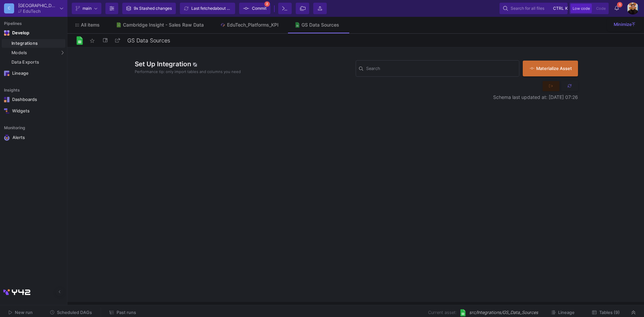 The height and width of the screenshot is (317, 644). Describe the element at coordinates (617, 9) in the screenshot. I see `button: 5` at that location.